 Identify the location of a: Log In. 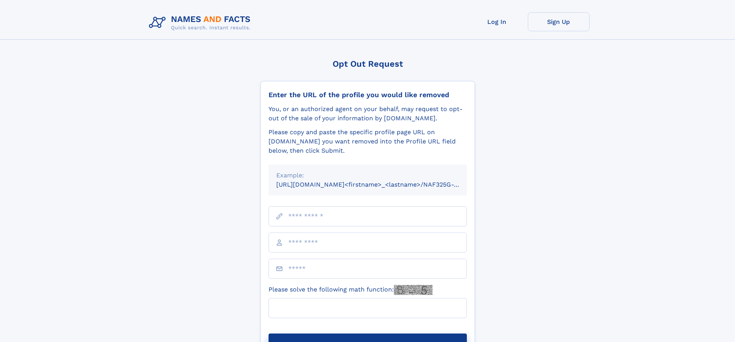
(497, 22).